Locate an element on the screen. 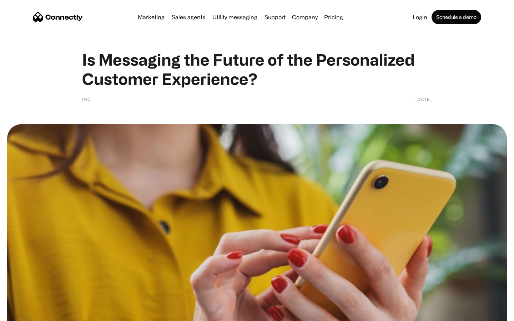 The width and height of the screenshot is (514, 321). div: Inc is located at coordinates (86, 99).